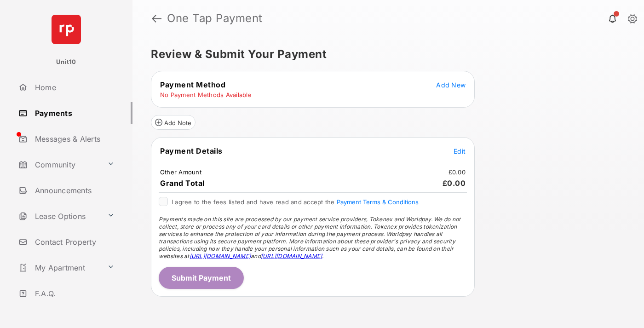  I want to click on span: Grand Total, so click(182, 183).